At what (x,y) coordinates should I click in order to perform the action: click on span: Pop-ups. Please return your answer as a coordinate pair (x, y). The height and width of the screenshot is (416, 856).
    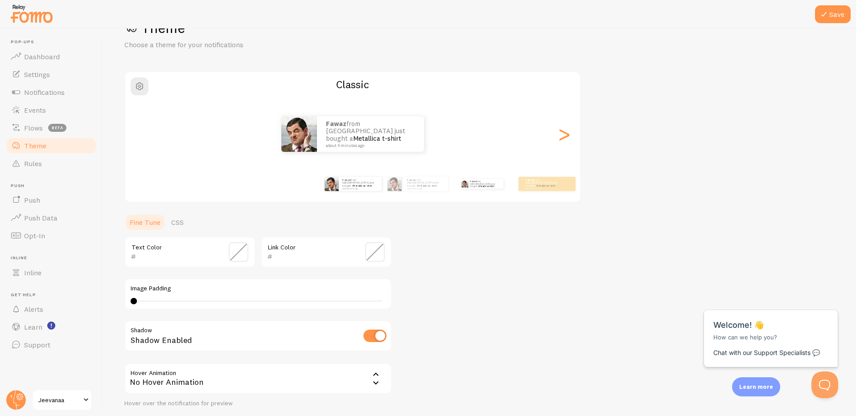
    Looking at the image, I should click on (54, 42).